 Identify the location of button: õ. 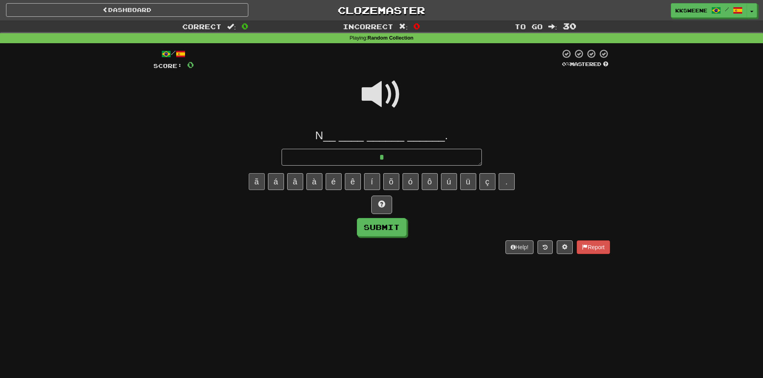
(391, 182).